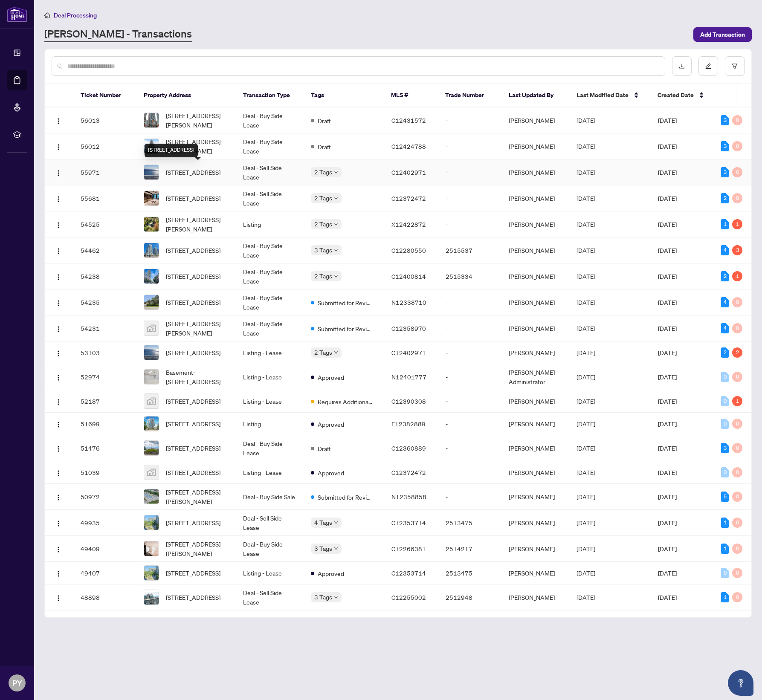  I want to click on td: 2515334, so click(471, 276).